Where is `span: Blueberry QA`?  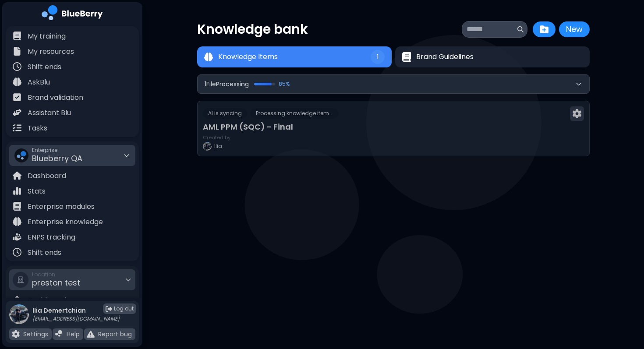
span: Blueberry QA is located at coordinates (57, 158).